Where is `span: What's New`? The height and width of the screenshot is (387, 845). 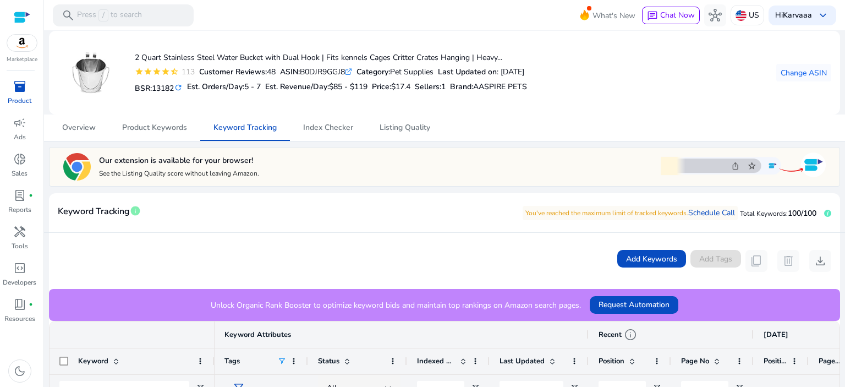
span: What's New is located at coordinates (614, 15).